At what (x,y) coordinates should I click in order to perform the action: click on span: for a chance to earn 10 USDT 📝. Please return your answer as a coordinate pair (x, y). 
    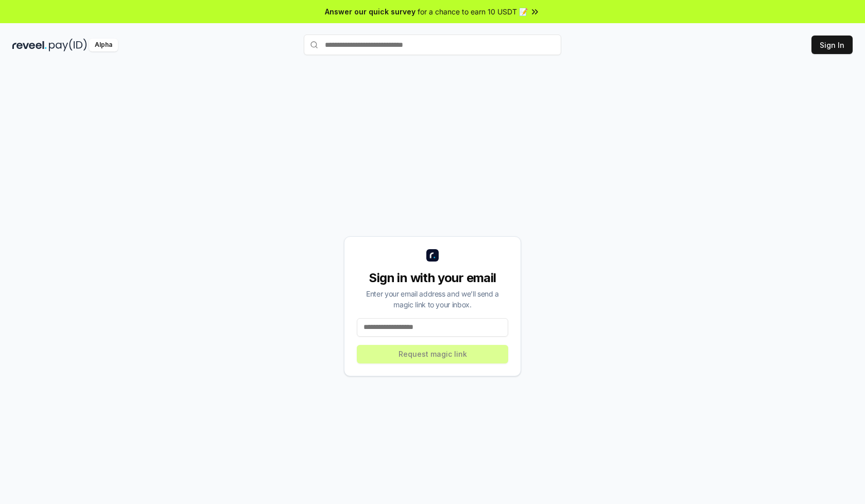
    Looking at the image, I should click on (473, 12).